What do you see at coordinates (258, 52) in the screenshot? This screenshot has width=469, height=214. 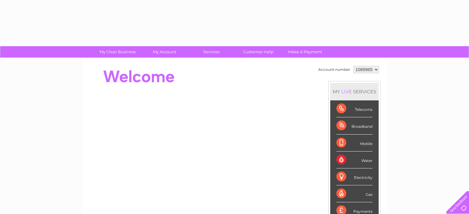 I see `a: Customer Help` at bounding box center [258, 52].